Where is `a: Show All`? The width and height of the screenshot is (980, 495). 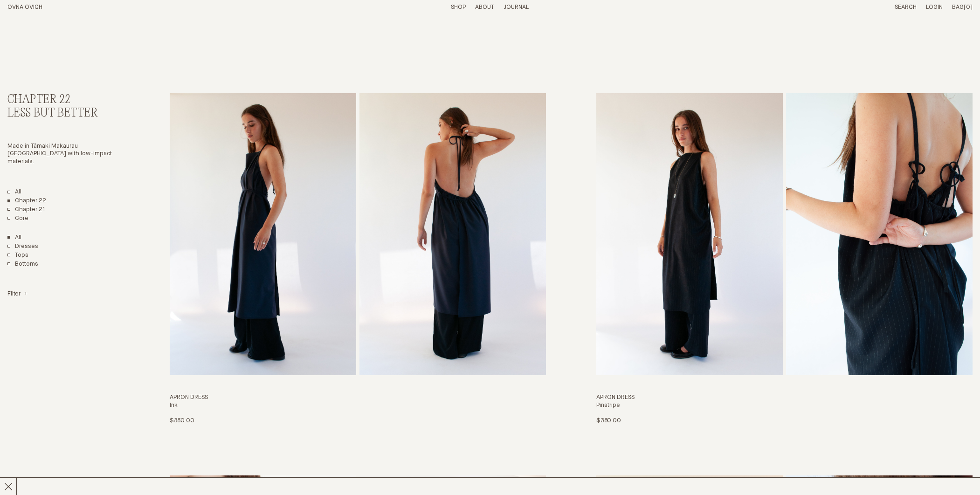
a: Show All is located at coordinates (14, 238).